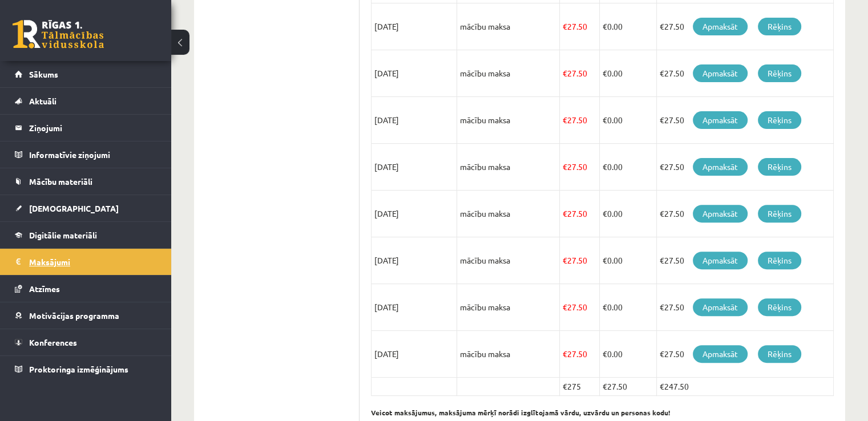 This screenshot has width=868, height=421. I want to click on a: Konferences, so click(86, 342).